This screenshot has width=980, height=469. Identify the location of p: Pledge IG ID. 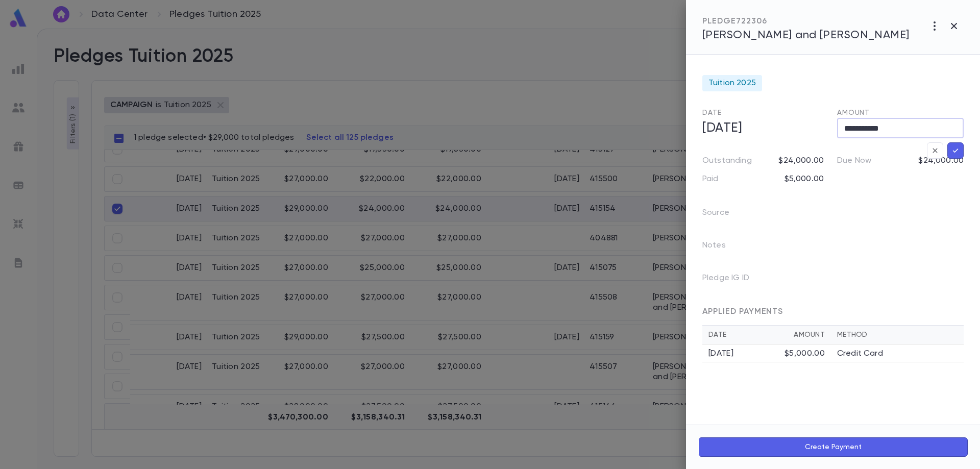
(734, 281).